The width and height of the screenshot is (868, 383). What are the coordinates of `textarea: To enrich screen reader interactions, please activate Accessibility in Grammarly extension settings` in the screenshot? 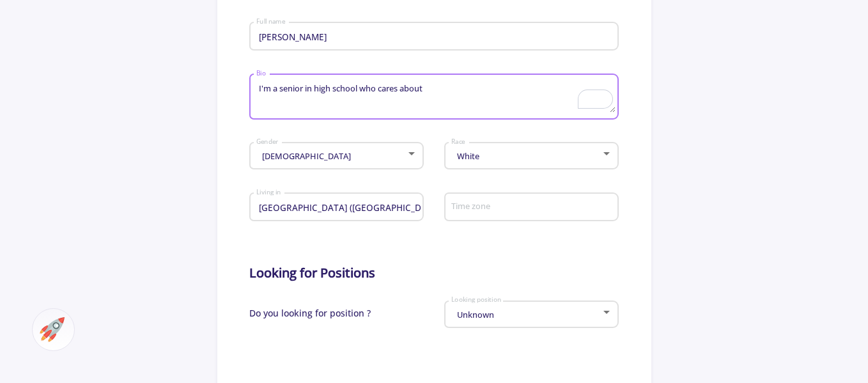 It's located at (435, 98).